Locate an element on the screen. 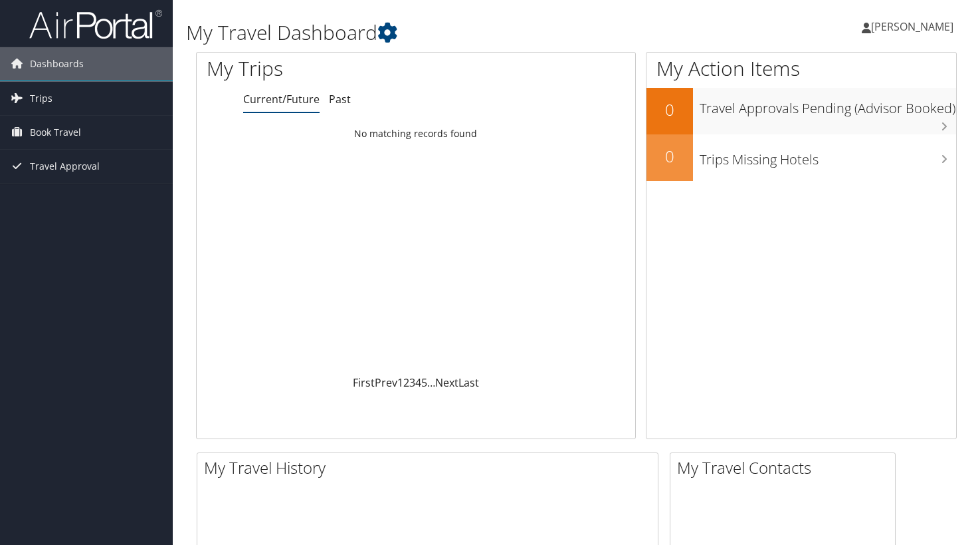 This screenshot has height=545, width=980. span: Travel Approval is located at coordinates (64, 167).